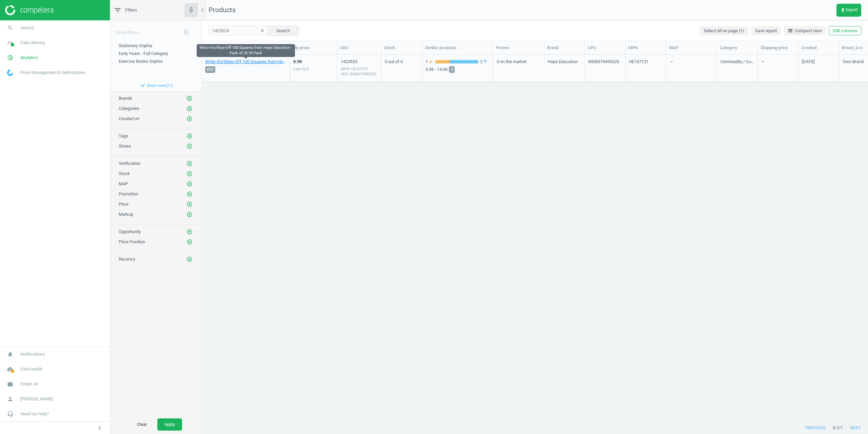  Describe the element at coordinates (816, 428) in the screenshot. I see `button: previous` at that location.